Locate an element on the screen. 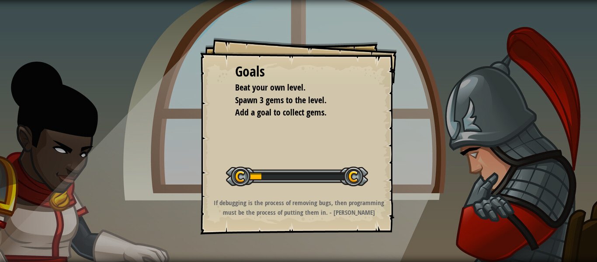 This screenshot has width=597, height=262. li: Add a goal to collect gems. is located at coordinates (292, 112).